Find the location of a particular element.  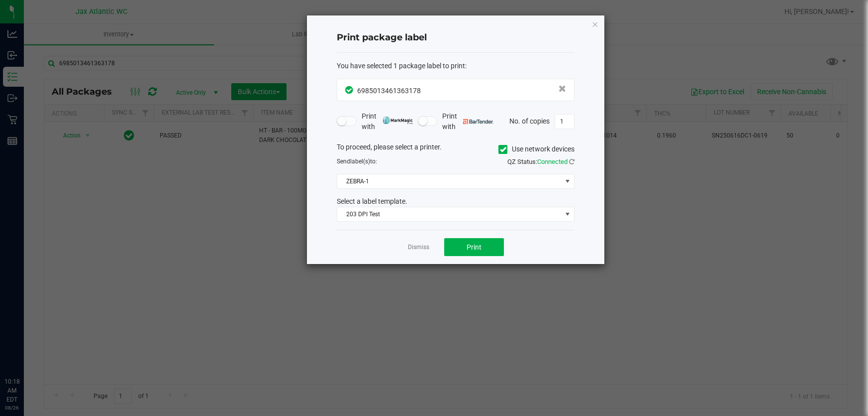

span: ZEBRA-1 is located at coordinates (450, 182).